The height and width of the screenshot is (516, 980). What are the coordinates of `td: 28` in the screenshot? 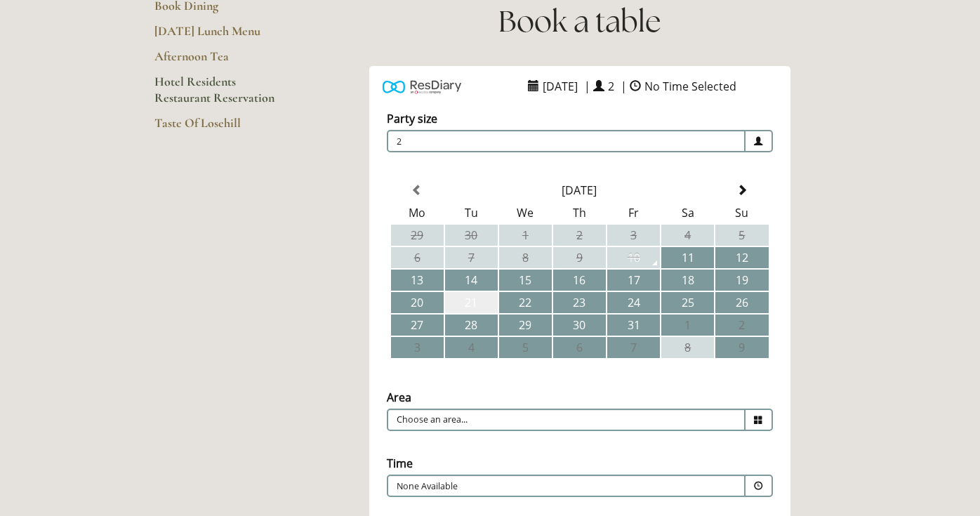 It's located at (471, 325).